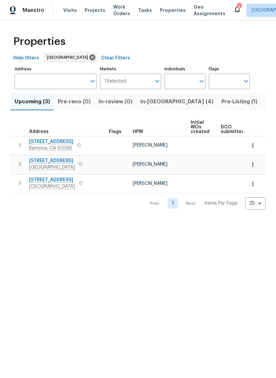 The image size is (276, 378). Describe the element at coordinates (239, 102) in the screenshot. I see `span: Pre-Listing (1)` at that location.